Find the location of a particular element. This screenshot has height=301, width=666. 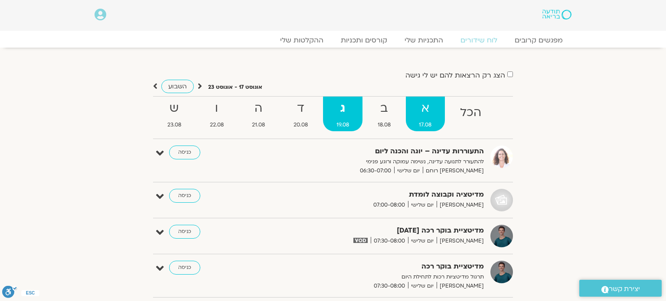

p: אוגוסט 17 - אוגוסט 23 is located at coordinates (235, 87).